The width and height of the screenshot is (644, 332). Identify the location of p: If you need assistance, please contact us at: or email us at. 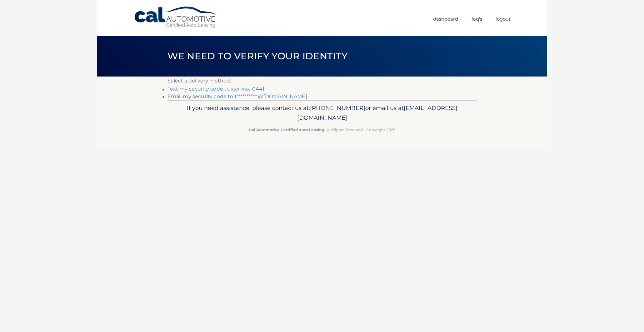
(322, 113).